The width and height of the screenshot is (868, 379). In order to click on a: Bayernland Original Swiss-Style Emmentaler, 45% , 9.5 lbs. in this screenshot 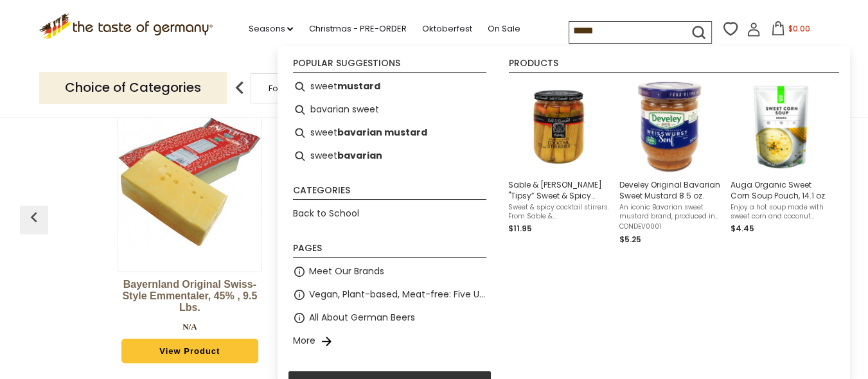, I will do `click(190, 297)`.